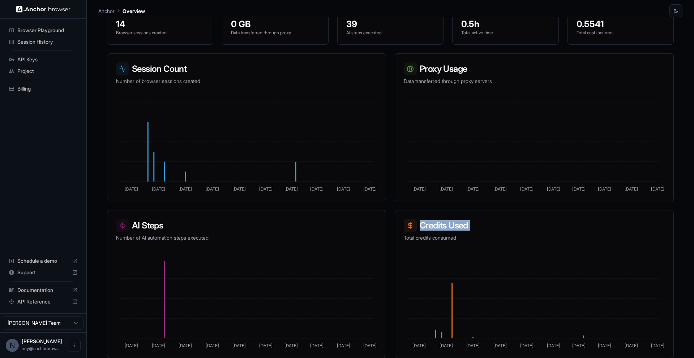 The height and width of the screenshot is (358, 694). I want to click on p: Anchor, so click(106, 11).